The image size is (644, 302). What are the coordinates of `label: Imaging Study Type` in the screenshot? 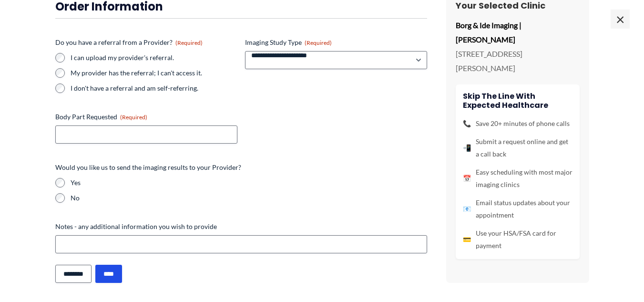 It's located at (336, 43).